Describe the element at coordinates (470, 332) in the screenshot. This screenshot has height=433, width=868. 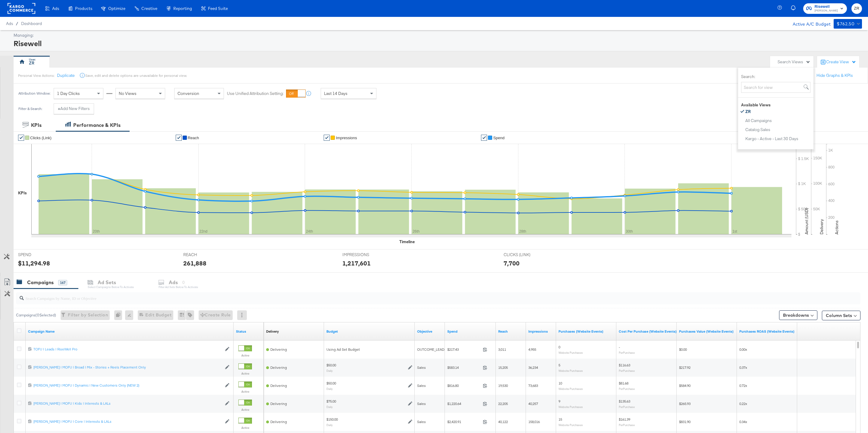
I see `a: The total amount spent to date.` at that location.